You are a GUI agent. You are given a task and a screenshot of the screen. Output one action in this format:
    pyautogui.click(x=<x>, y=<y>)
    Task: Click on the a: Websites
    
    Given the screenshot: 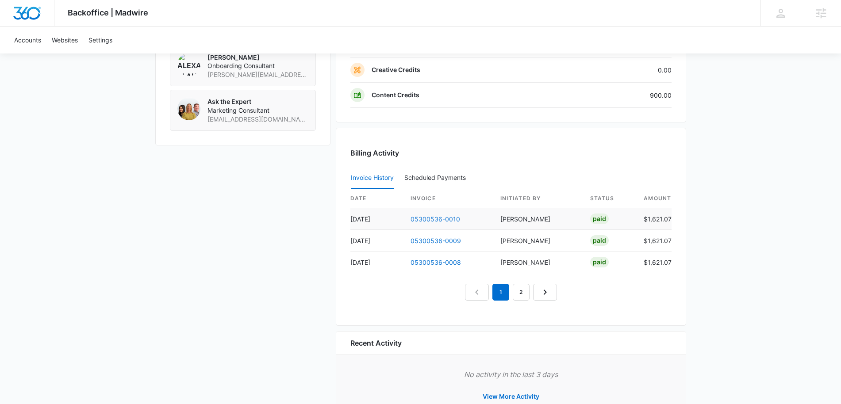 What is the action you would take?
    pyautogui.click(x=65, y=40)
    